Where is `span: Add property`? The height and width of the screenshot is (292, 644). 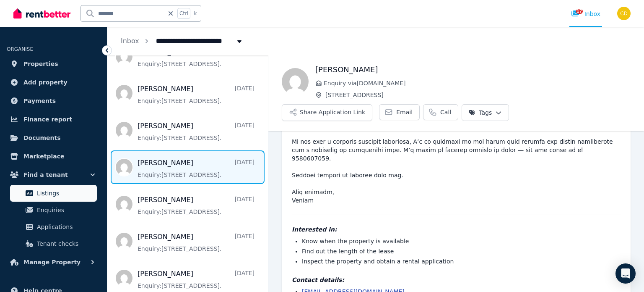 span: Add property is located at coordinates (46, 83).